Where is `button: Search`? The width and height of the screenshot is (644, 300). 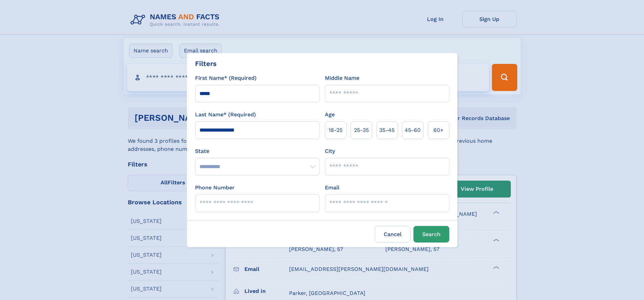 button: Search is located at coordinates (431, 234).